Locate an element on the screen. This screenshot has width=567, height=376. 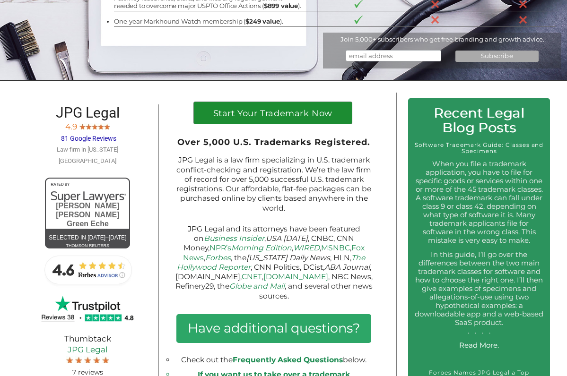
a: JPG Legal is located at coordinates (87, 350).